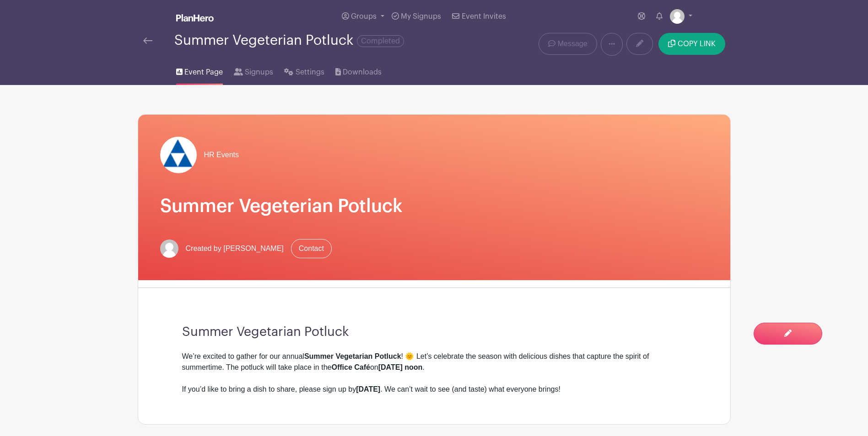 Image resolution: width=868 pixels, height=436 pixels. What do you see at coordinates (434, 206) in the screenshot?
I see `h1: Summer Vegeterian Potluck` at bounding box center [434, 206].